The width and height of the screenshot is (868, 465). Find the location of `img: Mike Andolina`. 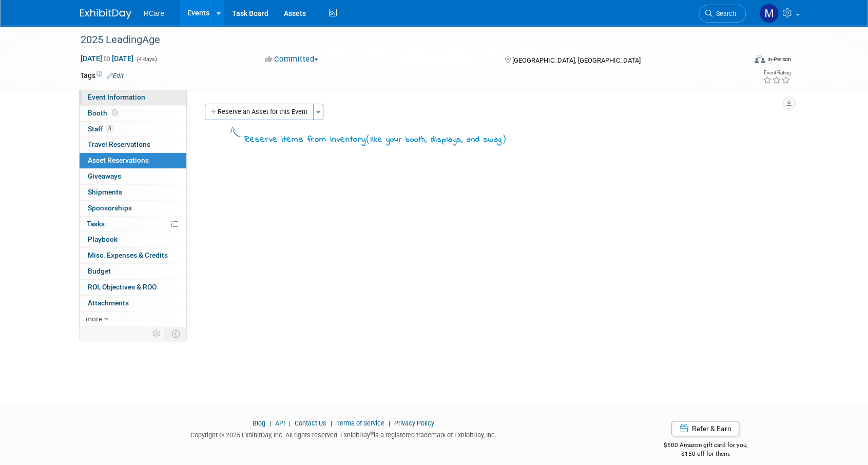

img: Mike Andolina is located at coordinates (769, 13).